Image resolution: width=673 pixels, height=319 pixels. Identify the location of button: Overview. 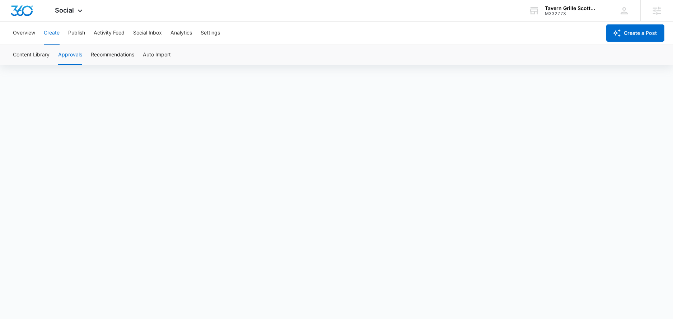
(24, 33).